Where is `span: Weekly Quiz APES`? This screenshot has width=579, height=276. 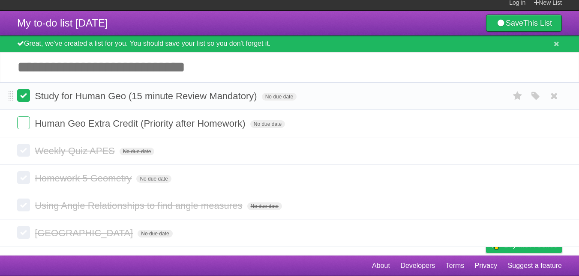
span: Weekly Quiz APES is located at coordinates (76, 151).